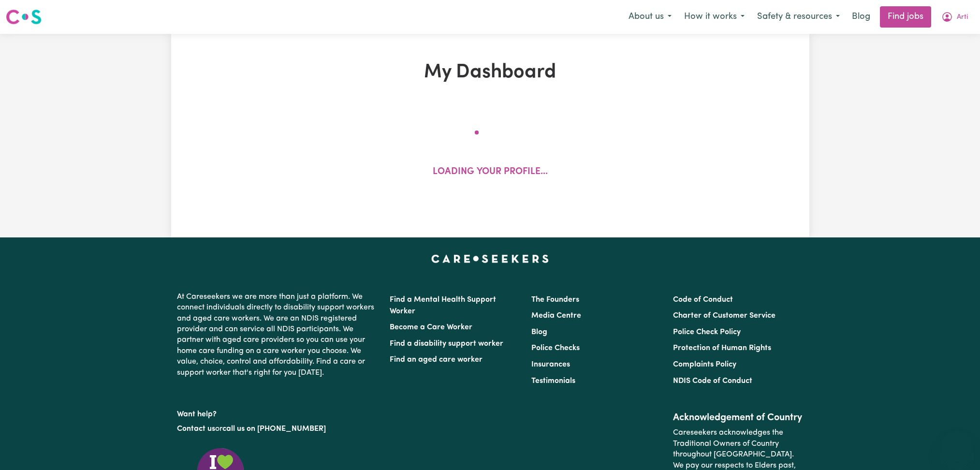  What do you see at coordinates (556, 348) in the screenshot?
I see `a: Police Checks` at bounding box center [556, 348].